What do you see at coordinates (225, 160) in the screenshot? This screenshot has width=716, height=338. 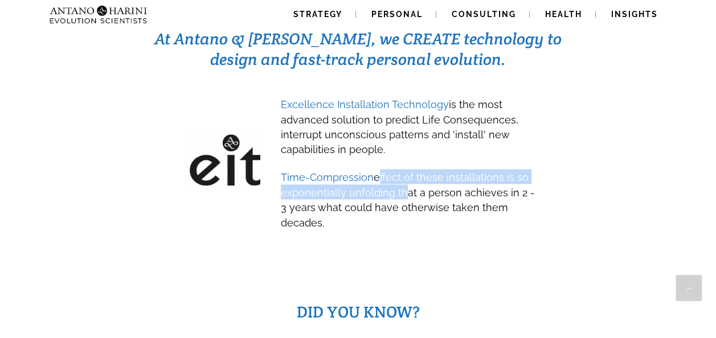 I see `img: EIT-Black` at bounding box center [225, 160].